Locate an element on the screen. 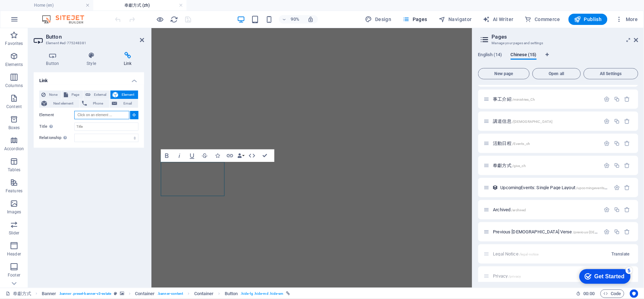  span: Next element is located at coordinates (63, 104).